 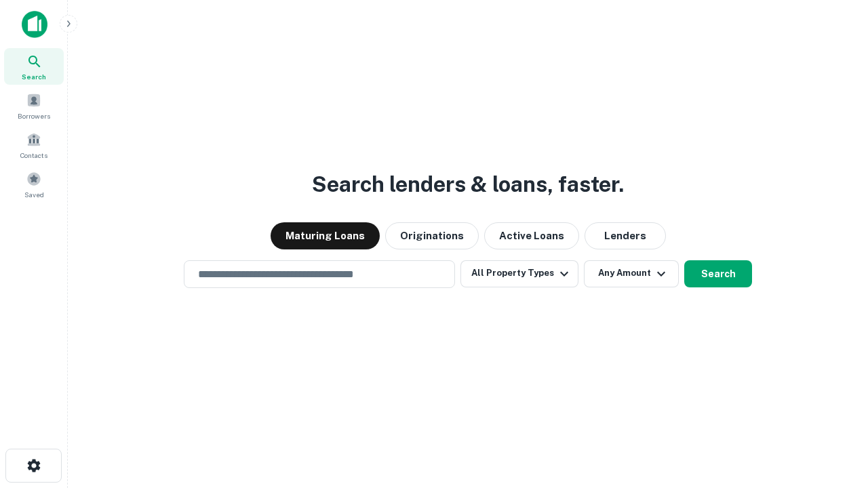 I want to click on a: Contacts, so click(x=34, y=145).